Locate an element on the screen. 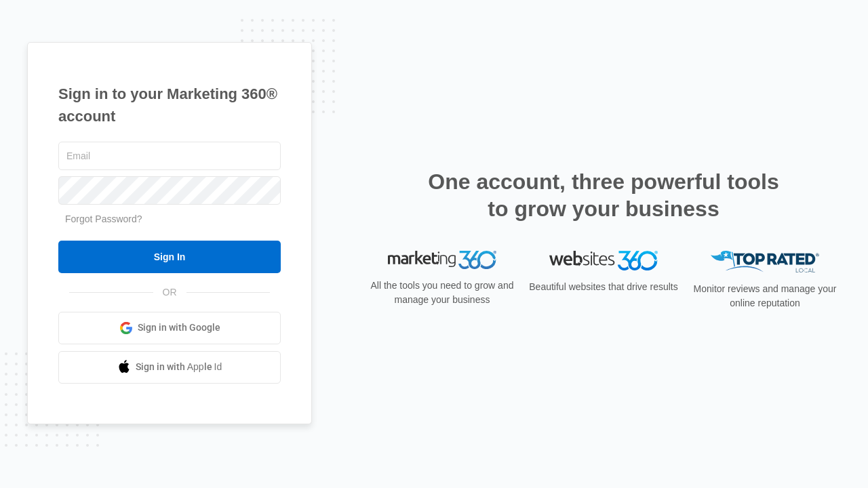 This screenshot has height=488, width=868. a: Forgot Password? is located at coordinates (104, 219).